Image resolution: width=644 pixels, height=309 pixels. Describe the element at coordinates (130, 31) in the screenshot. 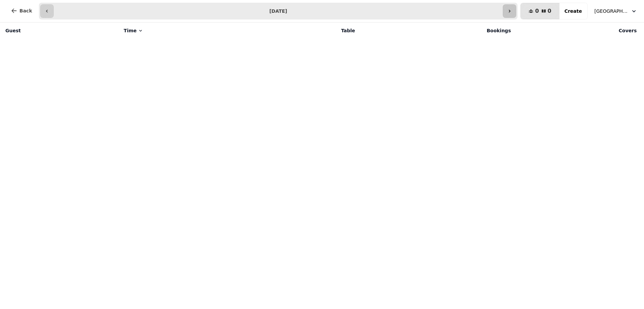

I see `span: Time` at that location.